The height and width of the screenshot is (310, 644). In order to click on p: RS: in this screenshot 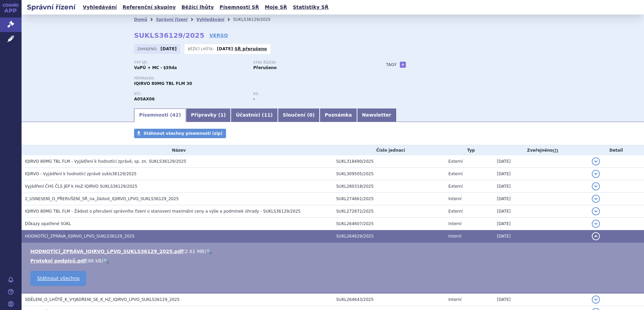, I will do `click(309, 94)`.